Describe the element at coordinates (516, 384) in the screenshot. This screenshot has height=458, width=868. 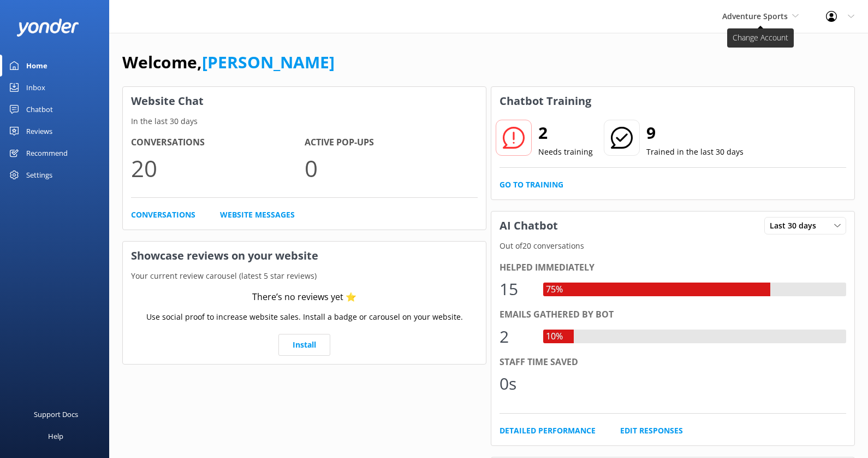
I see `div: 0s` at that location.